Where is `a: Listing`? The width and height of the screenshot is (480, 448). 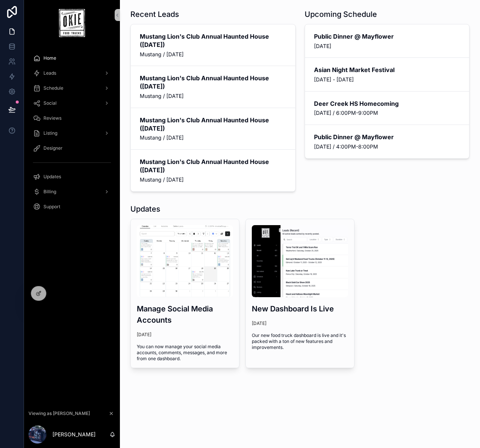
a: Listing is located at coordinates (72, 133).